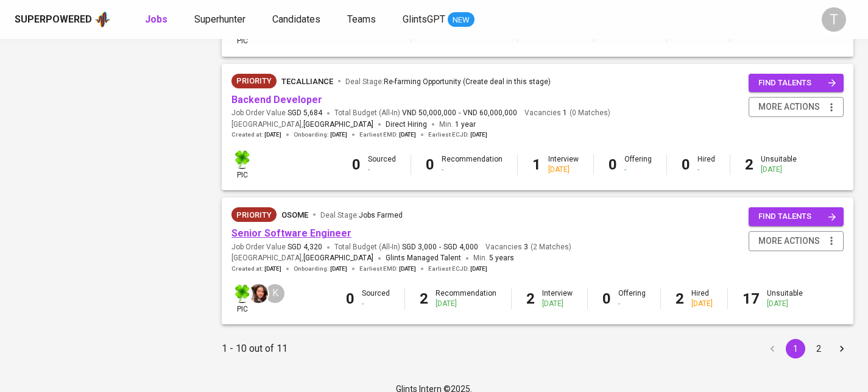 The height and width of the screenshot is (392, 868). Describe the element at coordinates (255, 348) in the screenshot. I see `p: 1 - 10 out of 11` at that location.